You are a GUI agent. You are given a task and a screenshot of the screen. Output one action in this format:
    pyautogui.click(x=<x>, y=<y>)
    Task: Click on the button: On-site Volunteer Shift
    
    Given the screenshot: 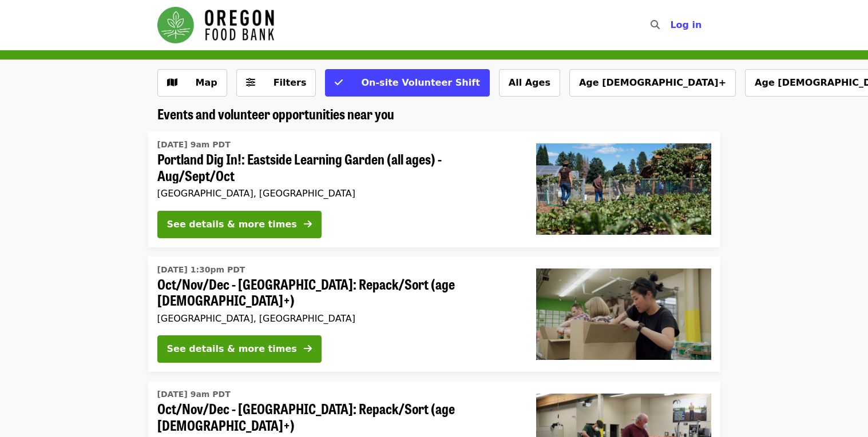 What is the action you would take?
    pyautogui.click(x=407, y=83)
    